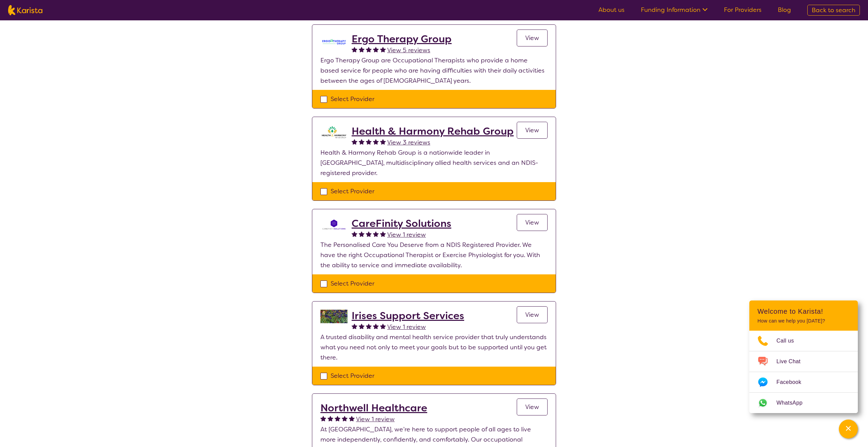  I want to click on a: Web link opens in a new tab., so click(803, 403).